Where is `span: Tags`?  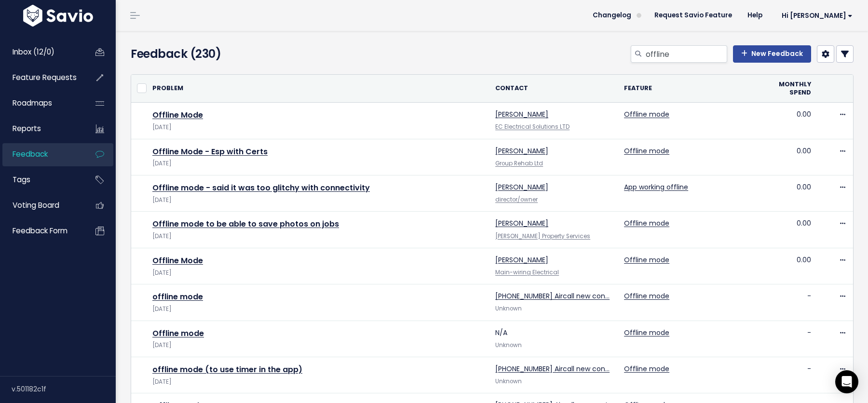
span: Tags is located at coordinates (22, 180).